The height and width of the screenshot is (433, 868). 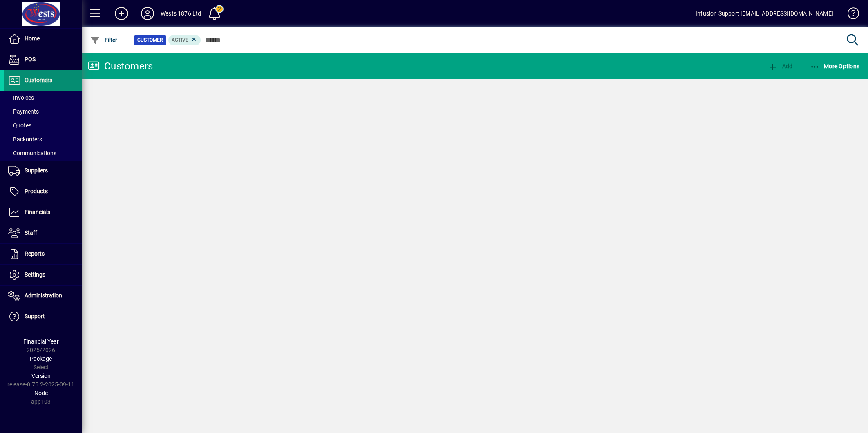 What do you see at coordinates (43, 191) in the screenshot?
I see `a: Products` at bounding box center [43, 191].